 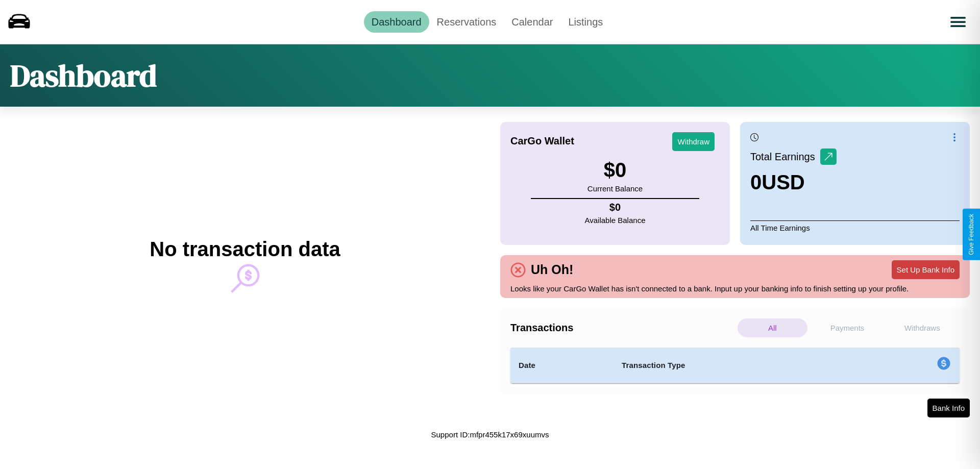 What do you see at coordinates (532, 22) in the screenshot?
I see `a: Calendar` at bounding box center [532, 22].